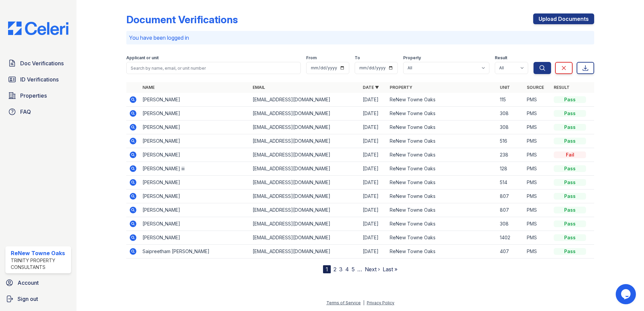  I want to click on a: Last », so click(390, 269).